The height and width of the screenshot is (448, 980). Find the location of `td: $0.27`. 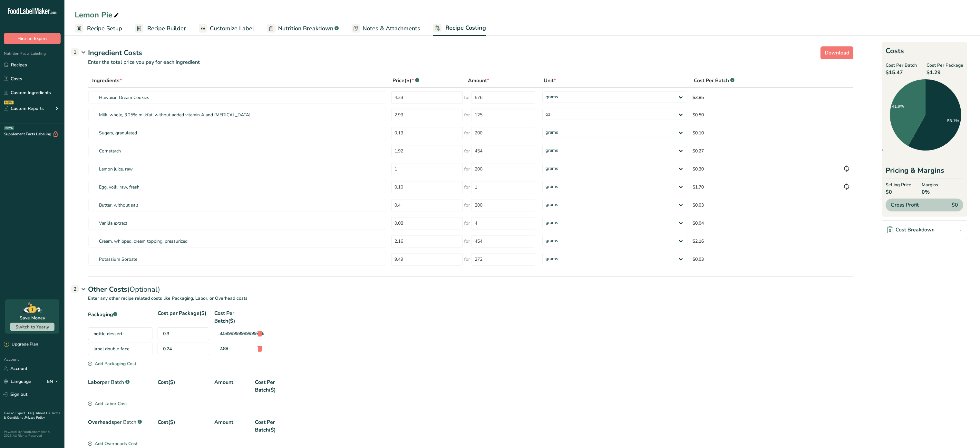

td: $0.27 is located at coordinates (765, 151).